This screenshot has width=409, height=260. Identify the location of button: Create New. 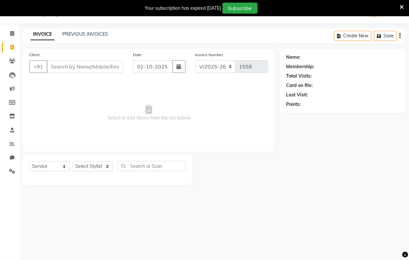
(353, 36).